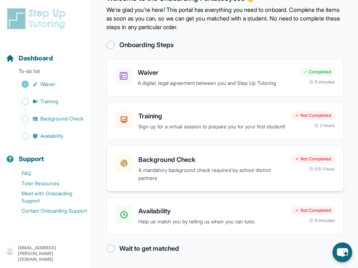  Describe the element at coordinates (212, 175) in the screenshot. I see `p: A mandatory background check required by school district partners` at that location.